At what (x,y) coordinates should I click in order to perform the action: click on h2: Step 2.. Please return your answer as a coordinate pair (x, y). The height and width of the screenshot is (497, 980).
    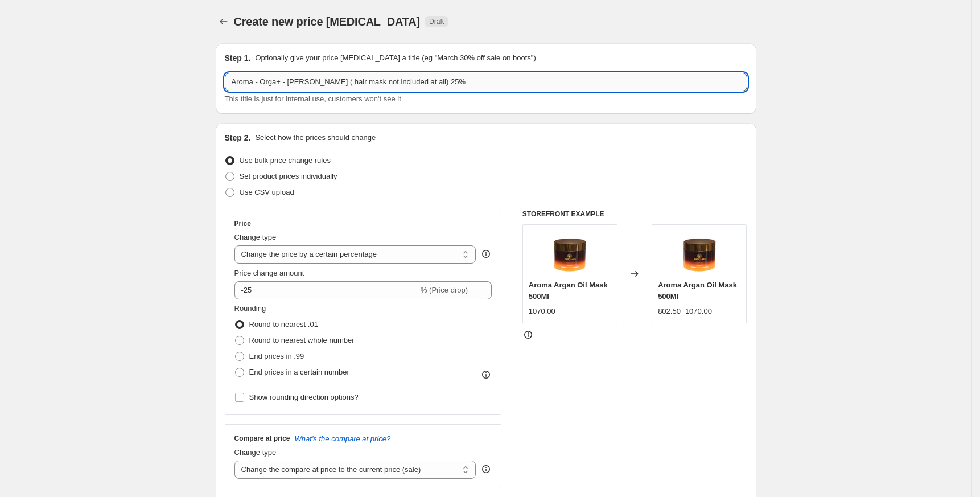
    Looking at the image, I should click on (238, 138).